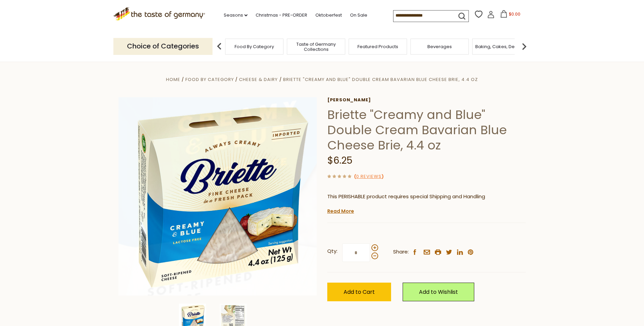  Describe the element at coordinates (368, 176) in the screenshot. I see `a: 0 Reviews` at that location.